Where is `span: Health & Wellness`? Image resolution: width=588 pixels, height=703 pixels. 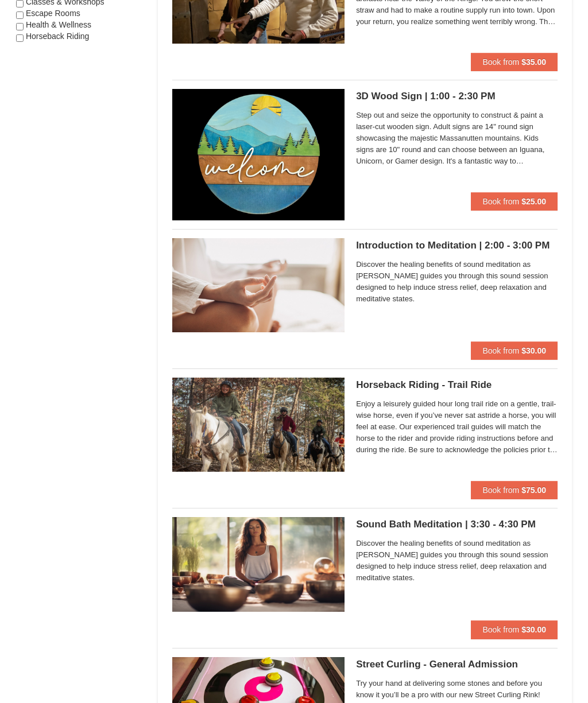
span: Health & Wellness is located at coordinates (59, 24).